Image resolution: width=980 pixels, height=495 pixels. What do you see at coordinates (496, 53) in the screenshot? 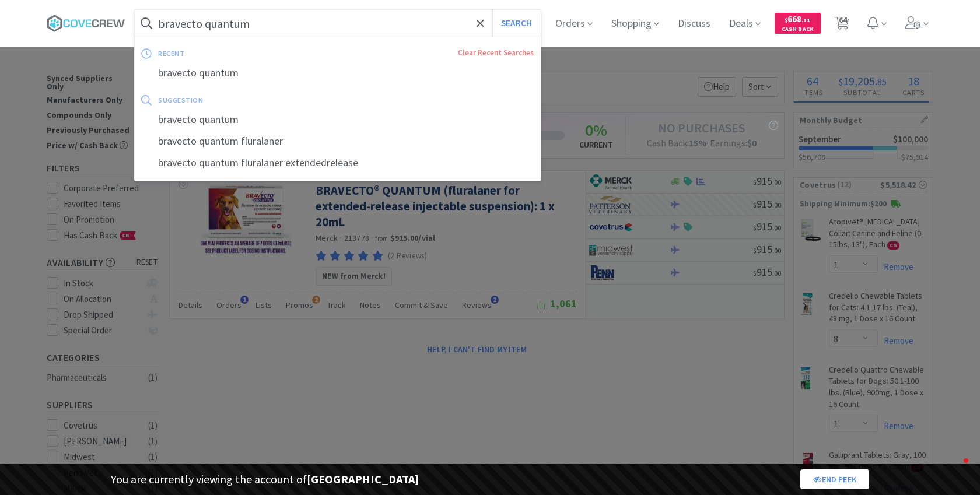
I see `a: Clear Recent Searches` at bounding box center [496, 53].